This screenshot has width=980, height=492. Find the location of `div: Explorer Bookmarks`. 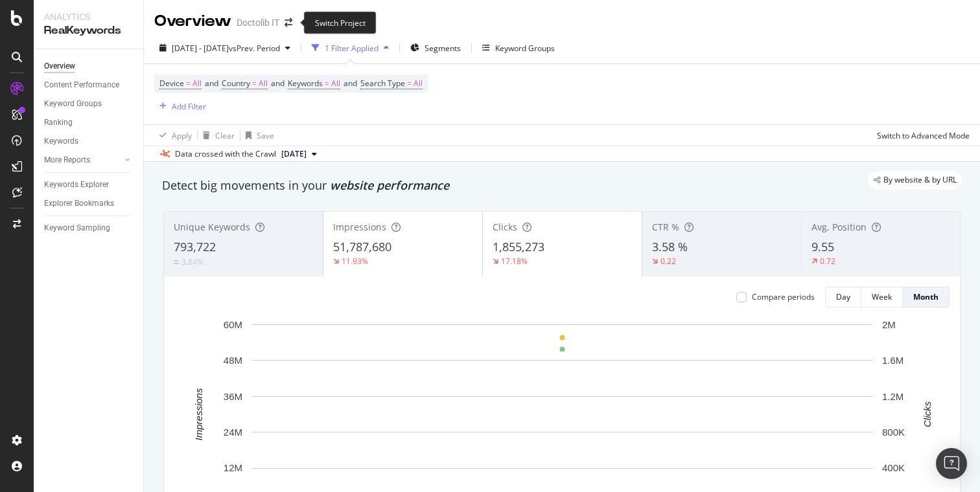

div: Explorer Bookmarks is located at coordinates (79, 204).